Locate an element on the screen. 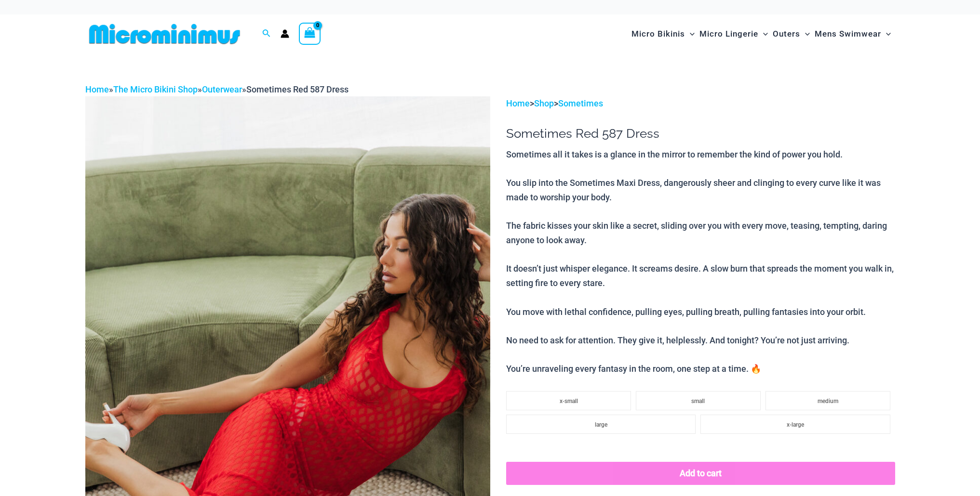 This screenshot has height=496, width=980. span: medium is located at coordinates (828, 401).